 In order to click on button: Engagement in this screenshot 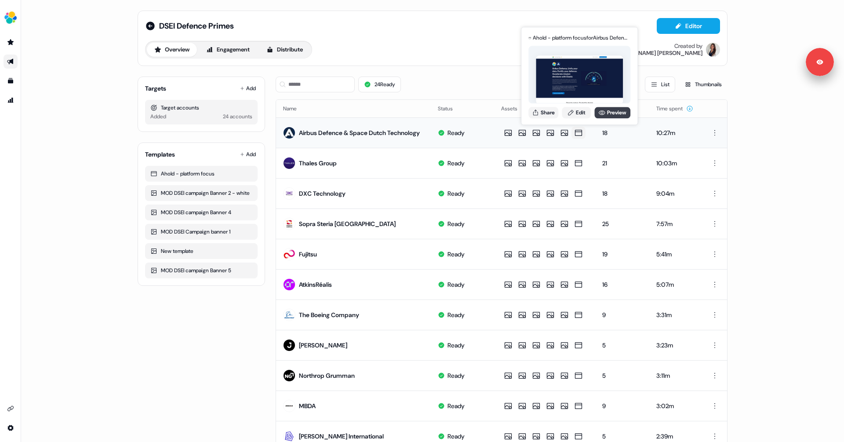, I will do `click(228, 50)`.